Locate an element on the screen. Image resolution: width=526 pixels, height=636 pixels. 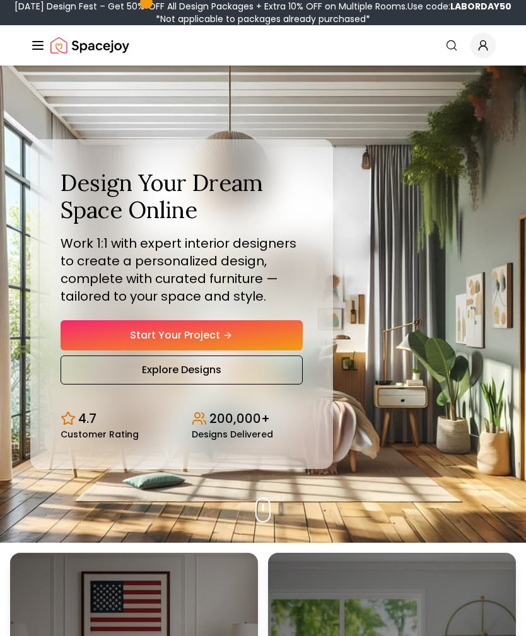
img: Spacejoy Logo is located at coordinates (89, 45).